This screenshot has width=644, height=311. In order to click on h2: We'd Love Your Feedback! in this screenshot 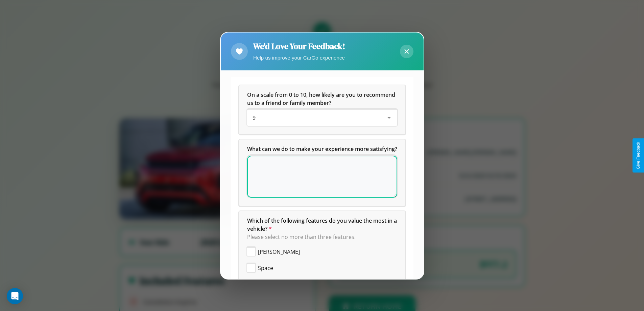, I will do `click(299, 46)`.